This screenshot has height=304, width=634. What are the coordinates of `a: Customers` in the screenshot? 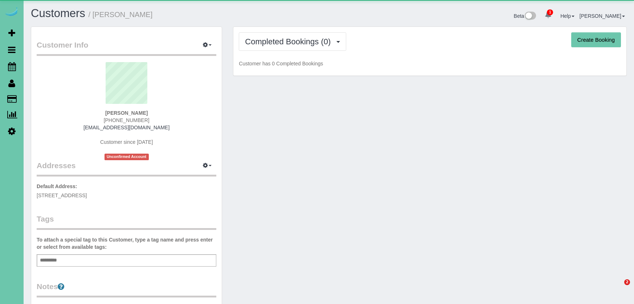 It's located at (58, 13).